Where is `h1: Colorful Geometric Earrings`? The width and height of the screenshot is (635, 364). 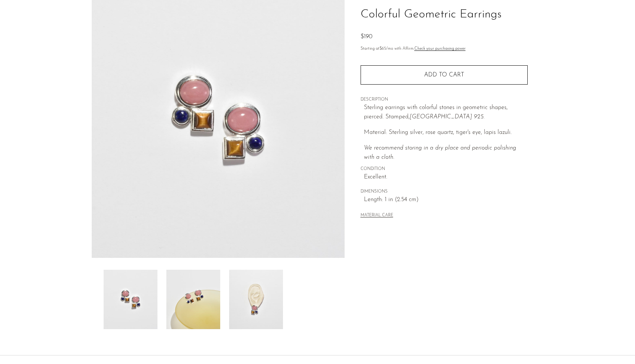
h1: Colorful Geometric Earrings is located at coordinates (444, 14).